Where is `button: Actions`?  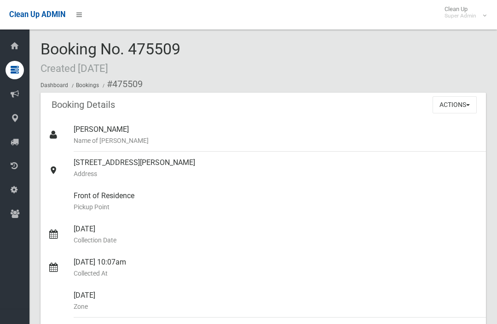
button: Actions is located at coordinates (455, 105).